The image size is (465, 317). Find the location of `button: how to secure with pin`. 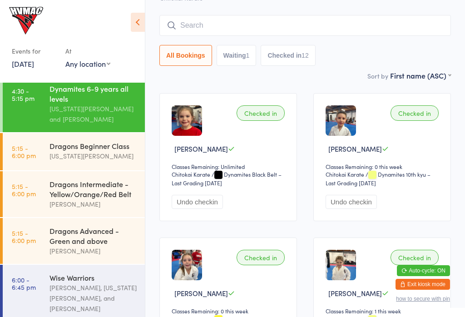

button: how to secure with pin is located at coordinates (423, 299).